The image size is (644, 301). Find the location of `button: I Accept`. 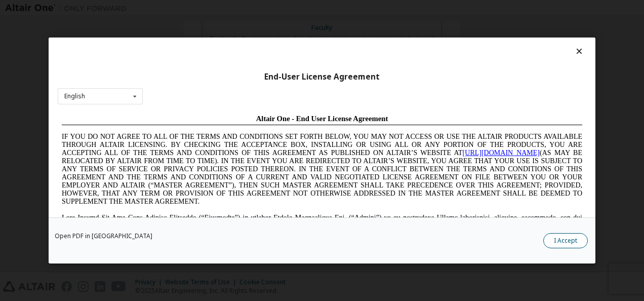

button: I Accept is located at coordinates (566, 241).